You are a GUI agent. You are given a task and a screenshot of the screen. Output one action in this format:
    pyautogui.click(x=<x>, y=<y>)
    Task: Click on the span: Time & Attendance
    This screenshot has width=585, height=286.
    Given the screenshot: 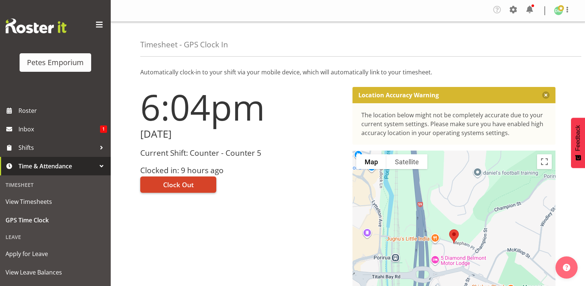 What is the action you would take?
    pyautogui.click(x=57, y=166)
    